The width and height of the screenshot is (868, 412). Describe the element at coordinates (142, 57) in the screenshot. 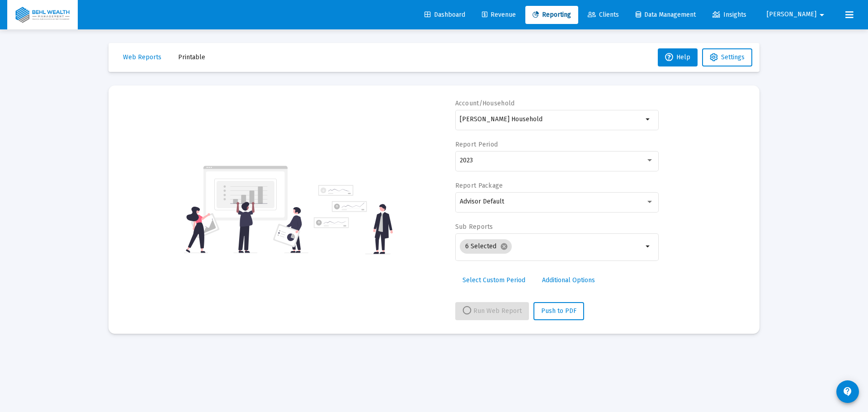

I see `span: Web Reports` at that location.